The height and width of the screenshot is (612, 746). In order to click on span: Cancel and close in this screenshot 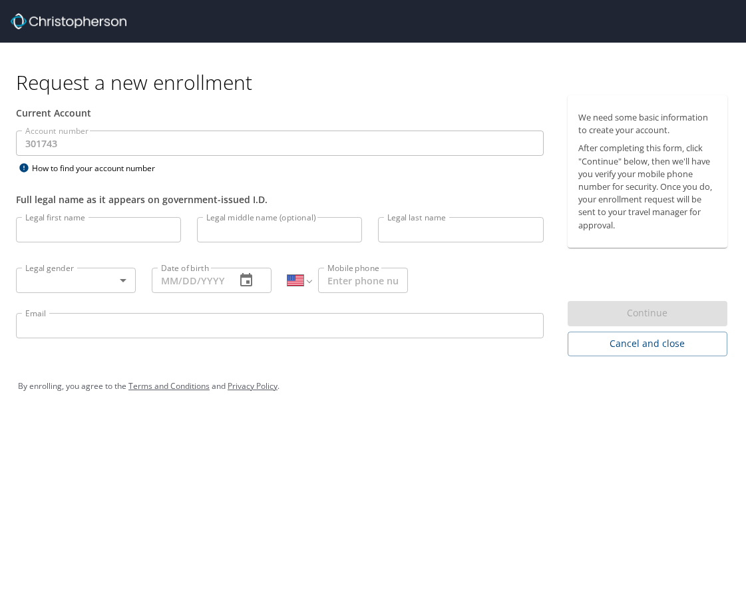, I will do `click(648, 343)`.